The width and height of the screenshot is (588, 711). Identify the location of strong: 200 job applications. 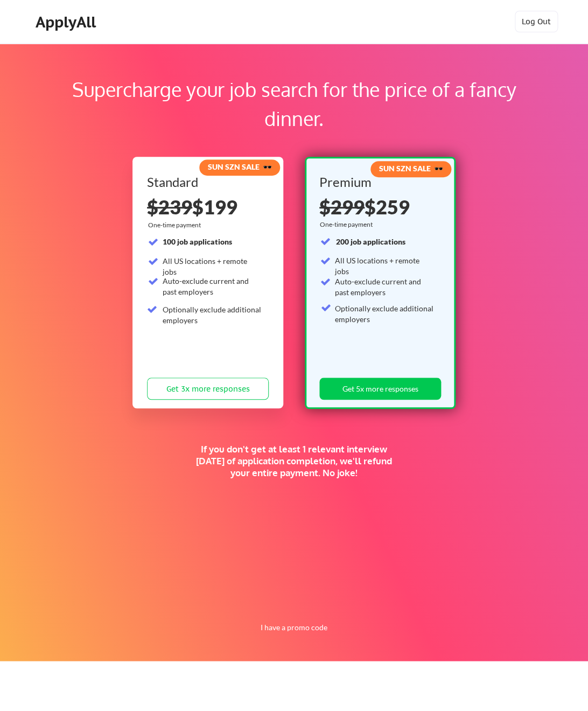
(370, 242).